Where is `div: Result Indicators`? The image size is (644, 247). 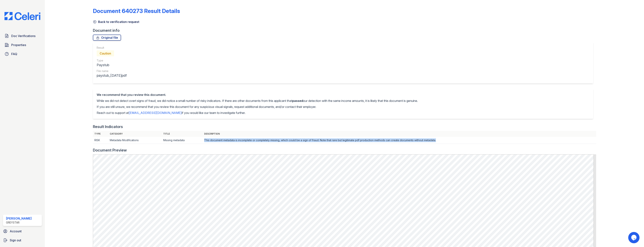
div: Result Indicators is located at coordinates (108, 127).